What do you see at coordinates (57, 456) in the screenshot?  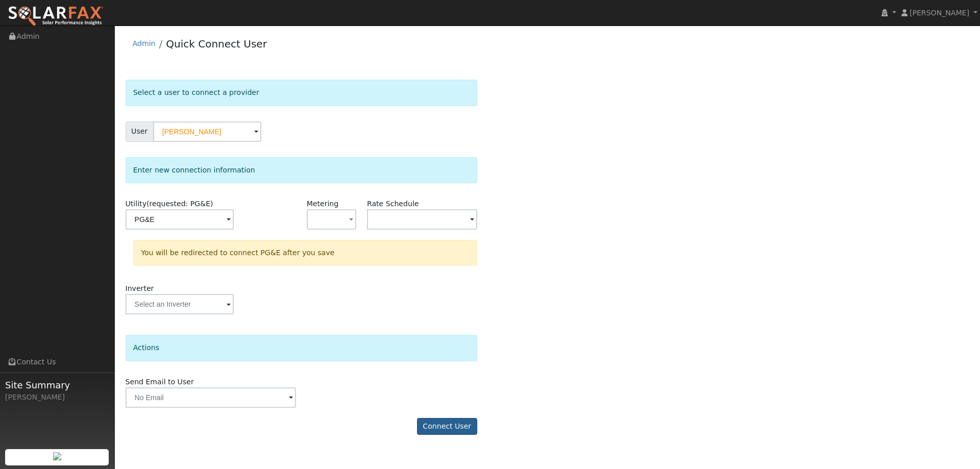 I see `img: retrieve` at bounding box center [57, 456].